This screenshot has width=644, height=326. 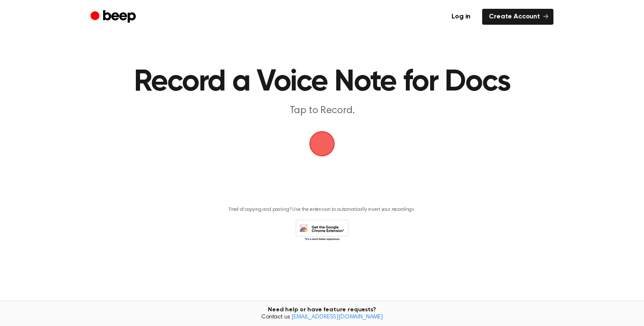 I want to click on p: Tired of copying and pasting? Use the extension to automatically insert your recordings., so click(x=322, y=209).